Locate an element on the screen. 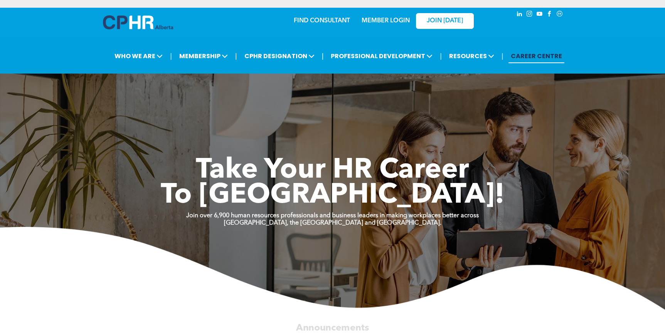  a: CAREER CENTRE is located at coordinates (537, 56).